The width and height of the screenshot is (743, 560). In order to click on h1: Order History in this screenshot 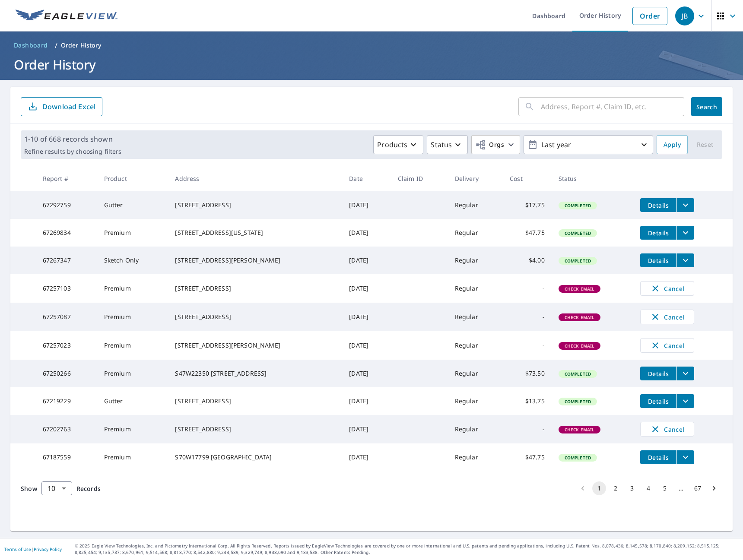, I will do `click(372, 65)`.